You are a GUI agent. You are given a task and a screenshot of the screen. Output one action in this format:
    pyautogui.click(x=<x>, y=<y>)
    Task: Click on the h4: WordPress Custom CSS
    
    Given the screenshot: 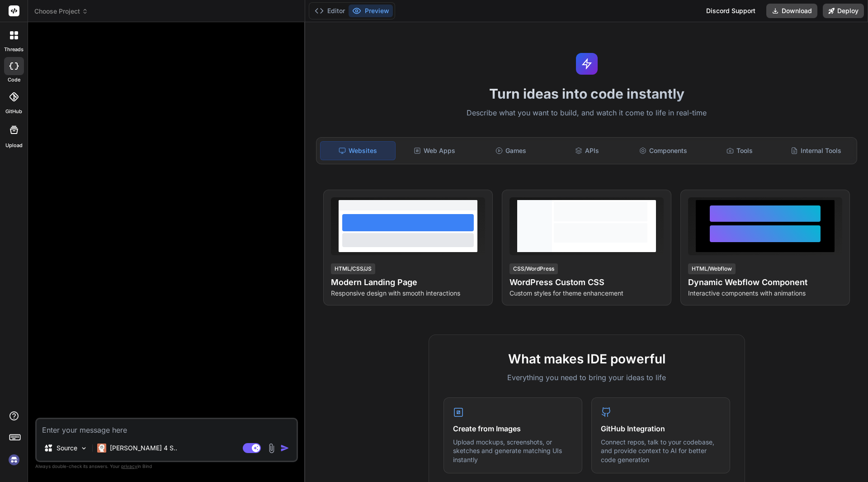 What is the action you would take?
    pyautogui.click(x=586, y=282)
    